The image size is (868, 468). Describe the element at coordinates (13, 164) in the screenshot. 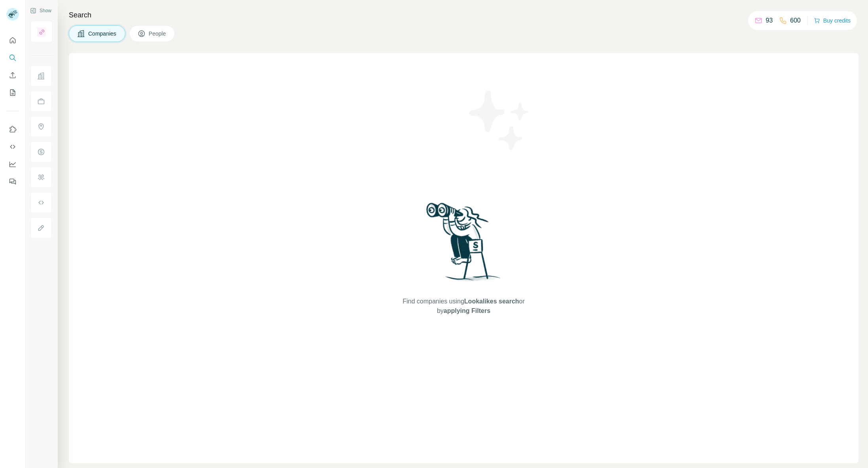

I see `button: Dashboard` at that location.